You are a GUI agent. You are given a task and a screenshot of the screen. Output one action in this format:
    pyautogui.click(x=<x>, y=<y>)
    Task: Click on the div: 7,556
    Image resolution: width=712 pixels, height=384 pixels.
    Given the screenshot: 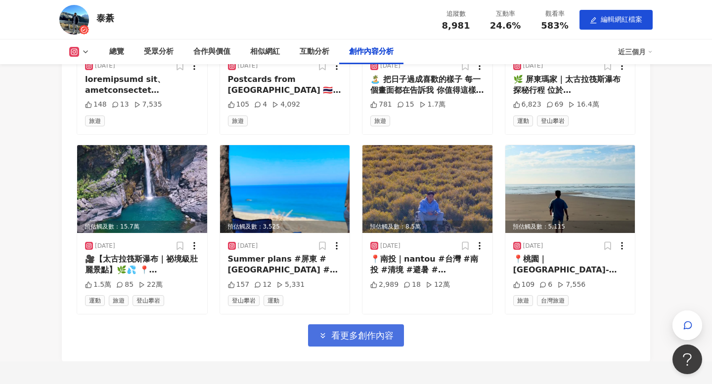 What is the action you would take?
    pyautogui.click(x=571, y=285)
    